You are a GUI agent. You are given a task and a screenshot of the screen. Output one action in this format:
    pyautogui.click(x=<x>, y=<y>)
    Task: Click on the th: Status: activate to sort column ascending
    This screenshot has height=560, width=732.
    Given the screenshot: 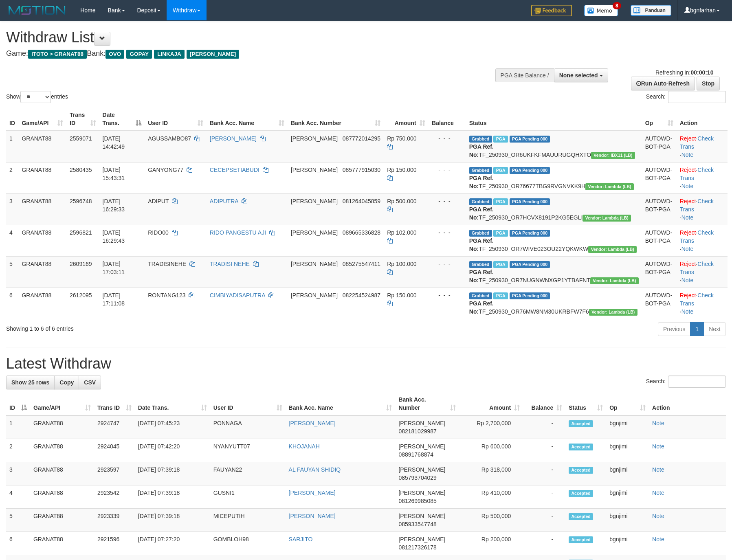 What is the action you would take?
    pyautogui.click(x=586, y=404)
    